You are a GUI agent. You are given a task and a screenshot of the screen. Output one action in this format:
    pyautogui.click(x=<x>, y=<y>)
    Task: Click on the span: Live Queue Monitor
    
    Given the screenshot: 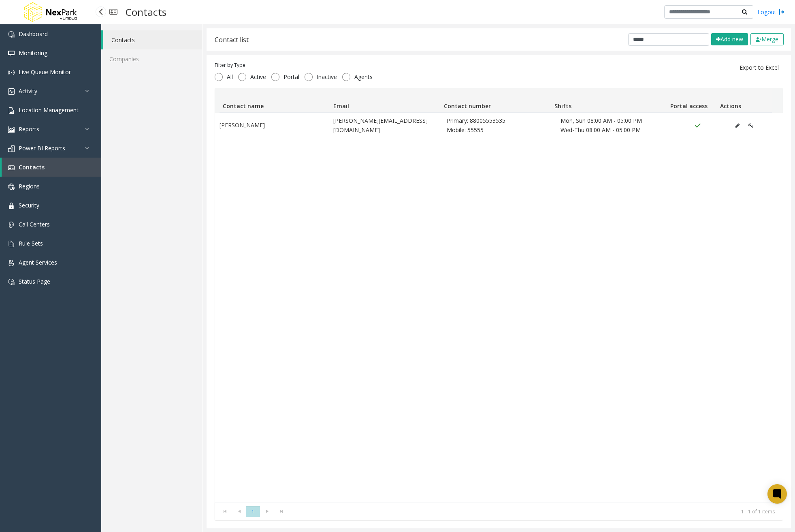 What is the action you would take?
    pyautogui.click(x=45, y=72)
    